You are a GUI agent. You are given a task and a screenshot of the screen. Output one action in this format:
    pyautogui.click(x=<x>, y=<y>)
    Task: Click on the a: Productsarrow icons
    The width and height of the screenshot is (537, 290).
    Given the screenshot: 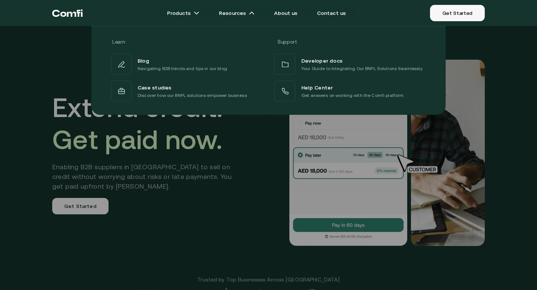 What is the action you would take?
    pyautogui.click(x=183, y=13)
    